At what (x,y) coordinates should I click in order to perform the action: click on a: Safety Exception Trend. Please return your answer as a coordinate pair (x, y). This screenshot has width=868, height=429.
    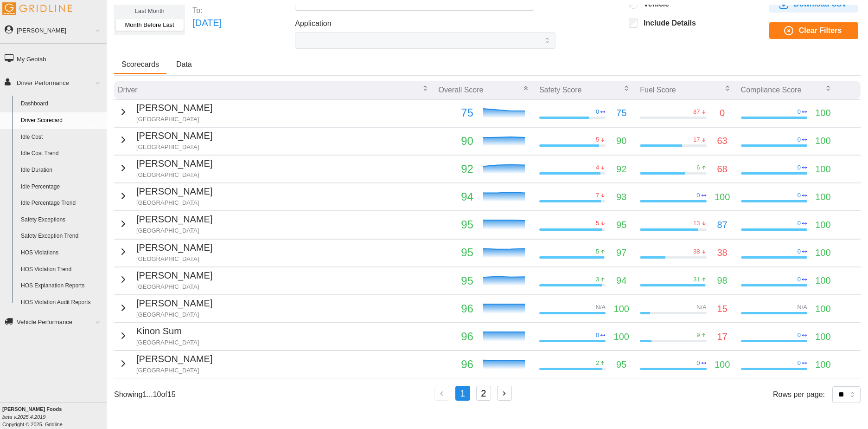
    Looking at the image, I should click on (62, 236).